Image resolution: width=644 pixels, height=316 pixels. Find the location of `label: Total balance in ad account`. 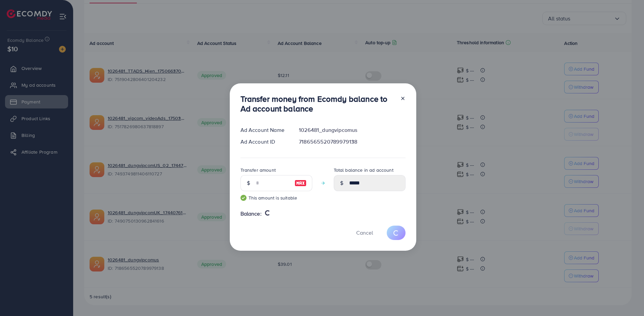

label: Total balance in ad account is located at coordinates (363, 170).